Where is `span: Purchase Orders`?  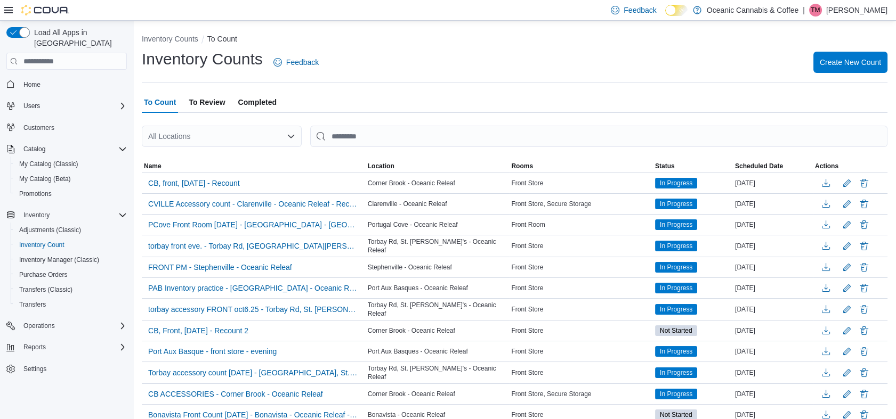
span: Purchase Orders is located at coordinates (71, 275).